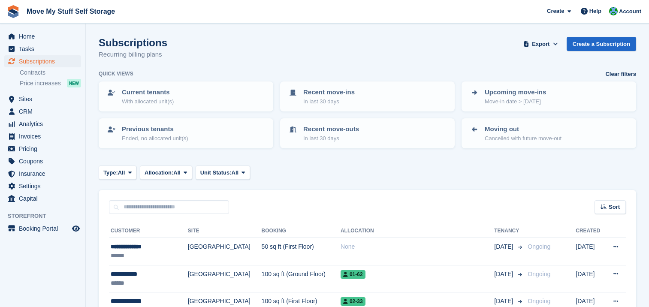  What do you see at coordinates (147, 102) in the screenshot?
I see `p: With allocated unit(s)` at bounding box center [147, 102].